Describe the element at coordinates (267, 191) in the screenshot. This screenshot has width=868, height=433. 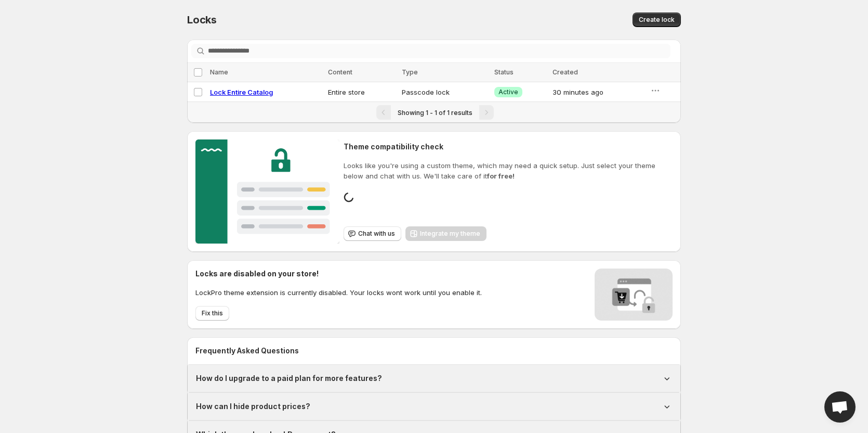
I see `img: Customer support` at that location.